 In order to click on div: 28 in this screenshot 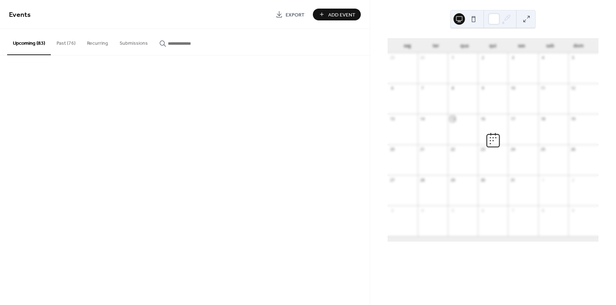, I will do `click(423, 180)`.